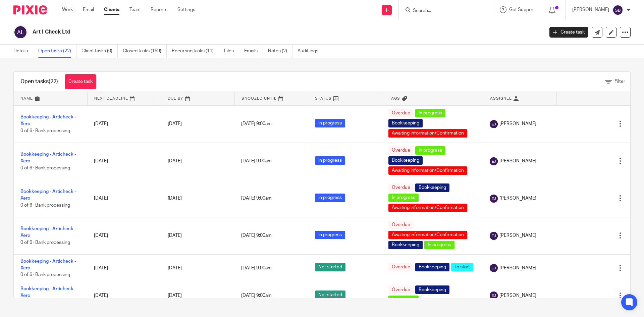 The image size is (644, 317). What do you see at coordinates (40, 81) in the screenshot?
I see `h1: Open tasks` at bounding box center [40, 81].